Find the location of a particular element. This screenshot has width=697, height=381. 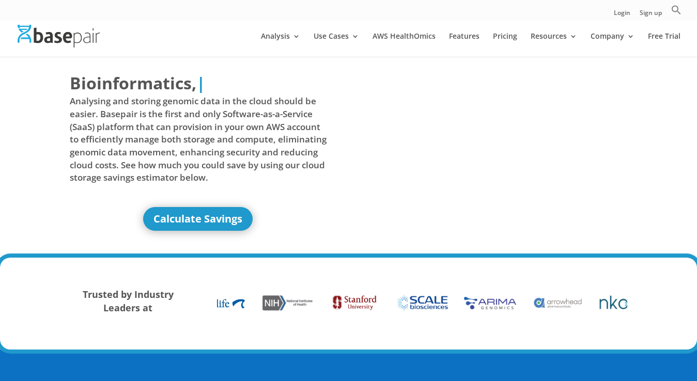

a: Search Icon Link is located at coordinates (676, 12).